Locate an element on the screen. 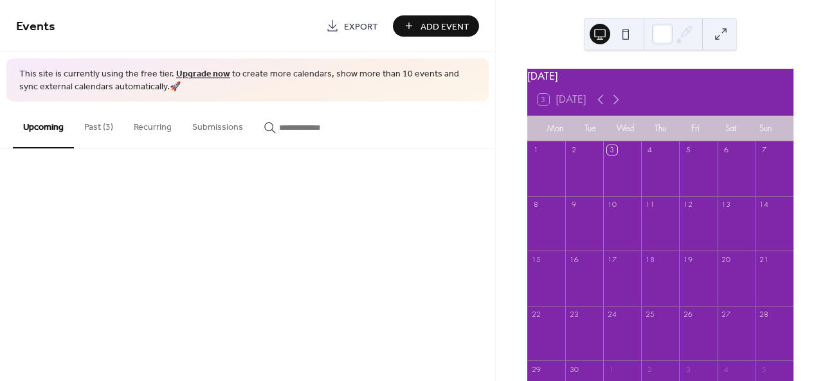 This screenshot has height=381, width=825. div: 6 is located at coordinates (726, 150).